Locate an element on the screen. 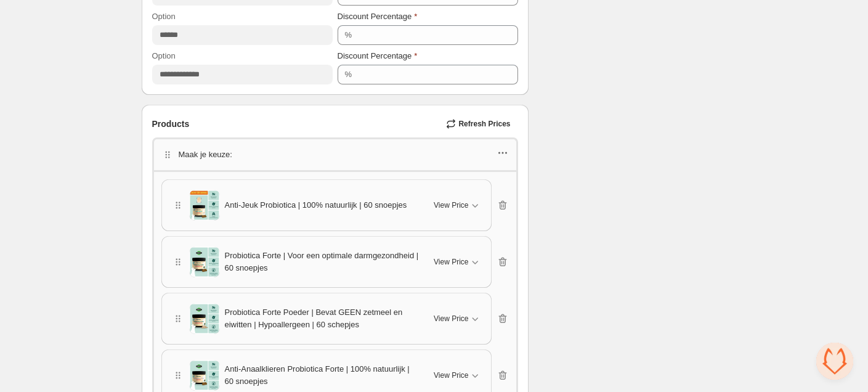  span: Products is located at coordinates (171, 124).